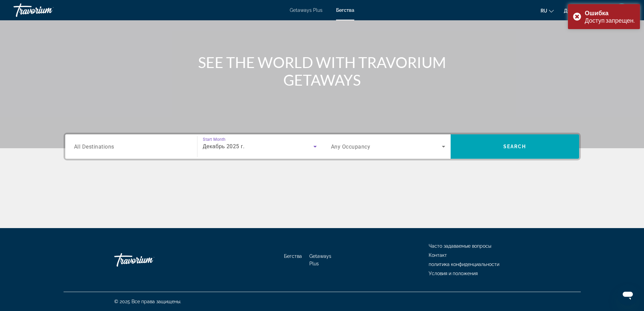  Describe the element at coordinates (515, 146) in the screenshot. I see `span: Search` at that location.